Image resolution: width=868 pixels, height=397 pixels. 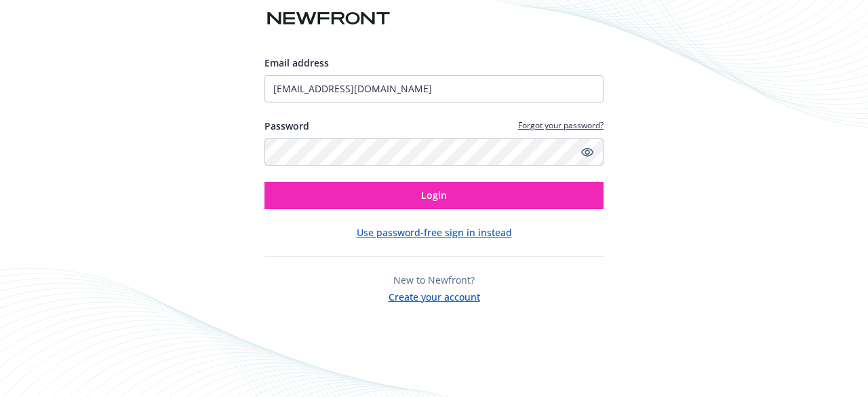 What do you see at coordinates (296, 62) in the screenshot?
I see `span: Email address` at bounding box center [296, 62].